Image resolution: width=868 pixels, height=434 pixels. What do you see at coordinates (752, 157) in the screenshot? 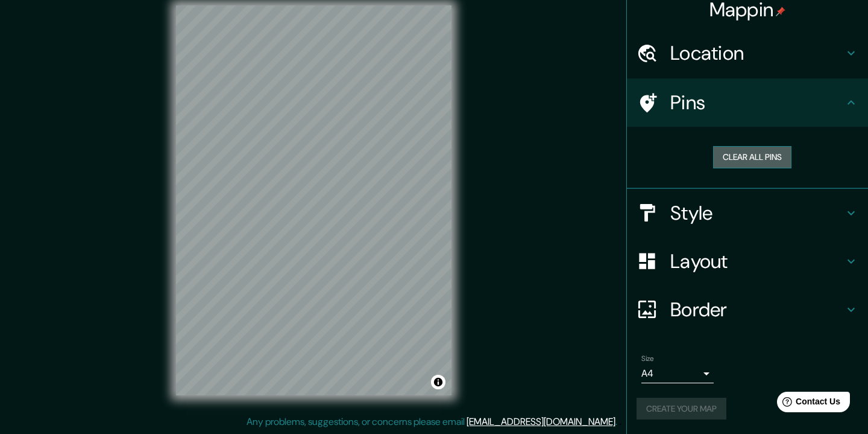
I see `button: Clear all pins` at bounding box center [752, 157].